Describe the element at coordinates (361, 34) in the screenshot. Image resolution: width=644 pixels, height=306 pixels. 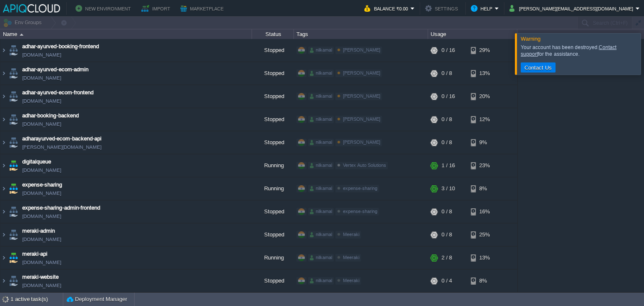
I see `div: Tags` at that location.